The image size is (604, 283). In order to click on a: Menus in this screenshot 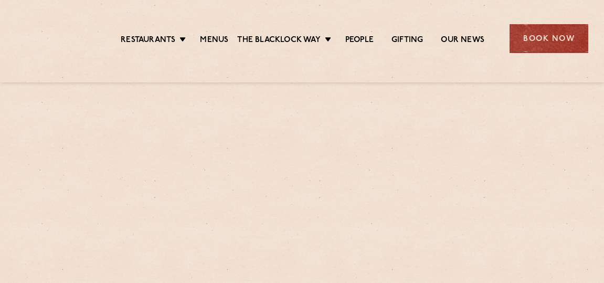, I will do `click(214, 41)`.